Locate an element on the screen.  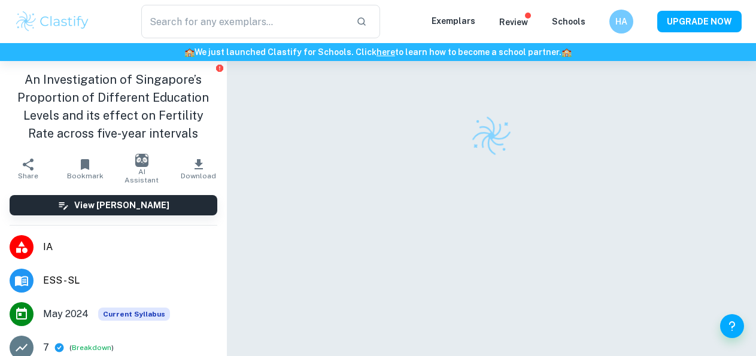
button: HA is located at coordinates (621, 22).